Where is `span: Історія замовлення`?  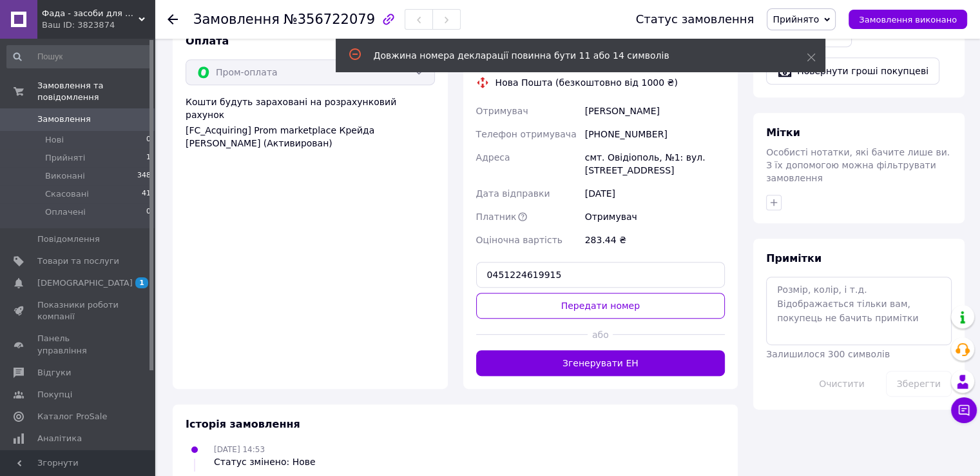 span: Історія замовлення is located at coordinates (243, 423).